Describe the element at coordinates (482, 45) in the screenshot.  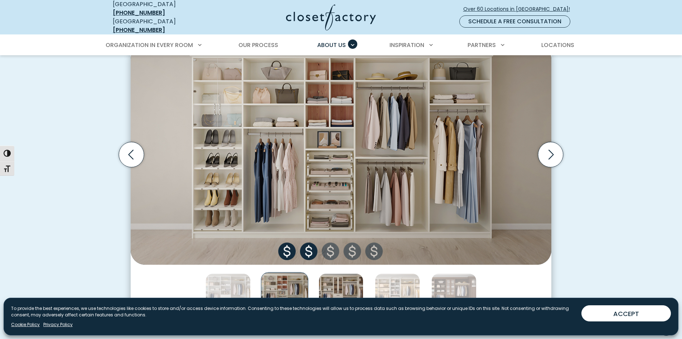
I see `span: Partners` at that location.